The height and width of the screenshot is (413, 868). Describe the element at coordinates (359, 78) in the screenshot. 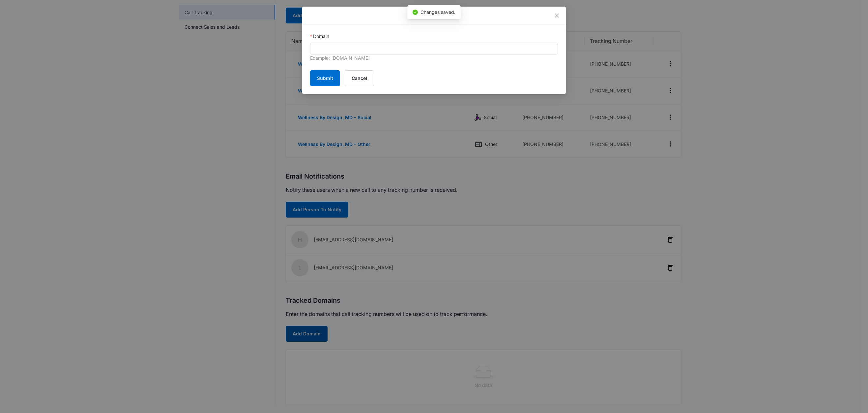

I see `button: Cancel` at that location.